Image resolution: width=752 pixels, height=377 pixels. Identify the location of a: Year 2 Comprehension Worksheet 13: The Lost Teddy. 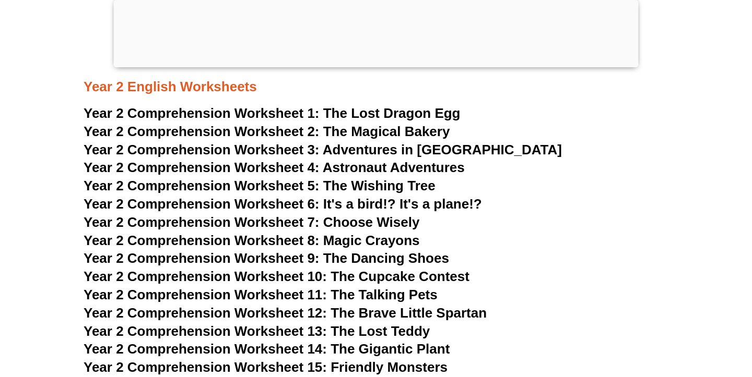
(256, 332).